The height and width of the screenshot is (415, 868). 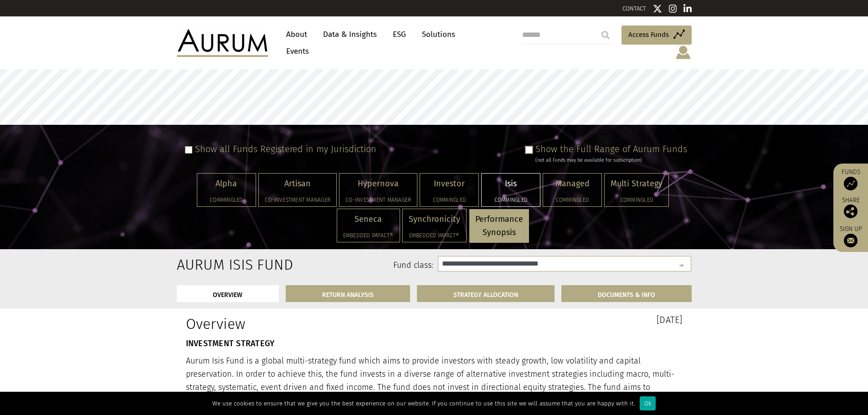 I want to click on a: Events, so click(x=295, y=51).